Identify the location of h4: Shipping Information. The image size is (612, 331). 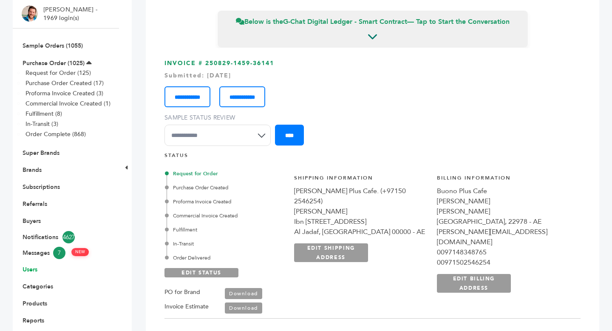
(361, 180).